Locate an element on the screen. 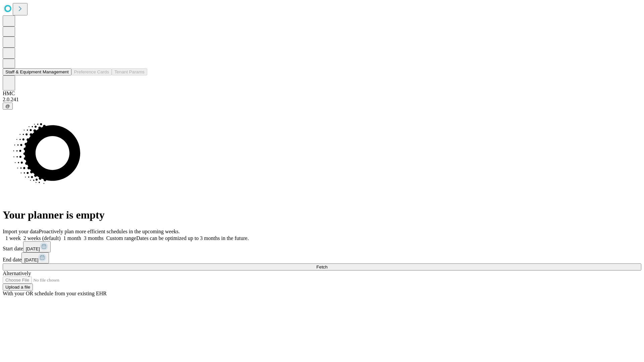 Image resolution: width=644 pixels, height=362 pixels. span: With your OR schedule from your existing EHR is located at coordinates (55, 293).